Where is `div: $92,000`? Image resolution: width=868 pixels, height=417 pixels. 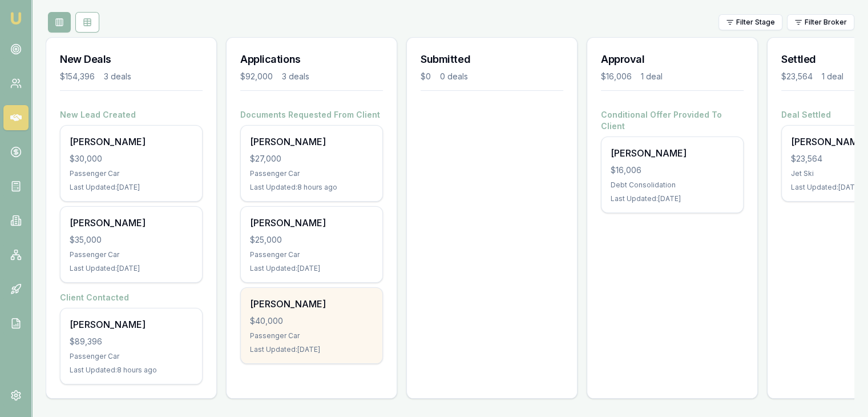 div: $92,000 is located at coordinates (256, 76).